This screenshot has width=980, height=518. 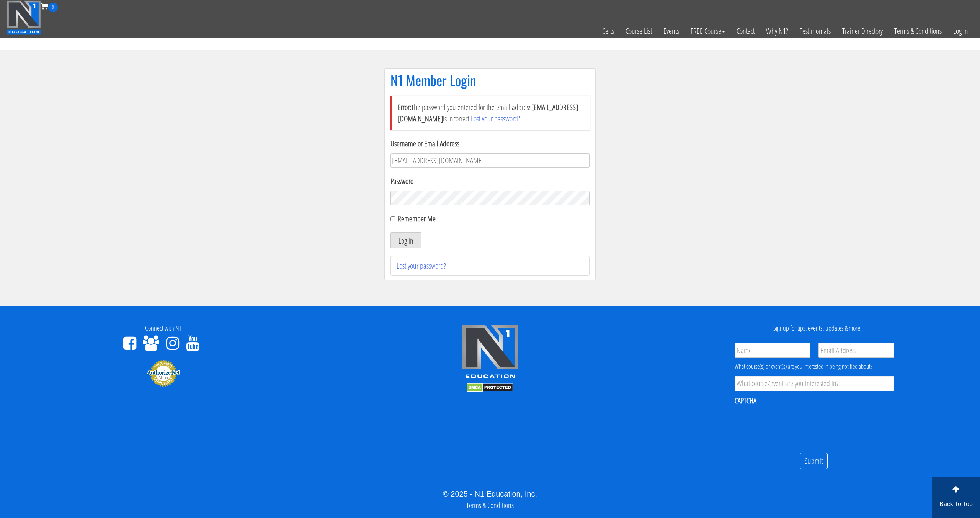 I want to click on a: Contact, so click(x=746, y=31).